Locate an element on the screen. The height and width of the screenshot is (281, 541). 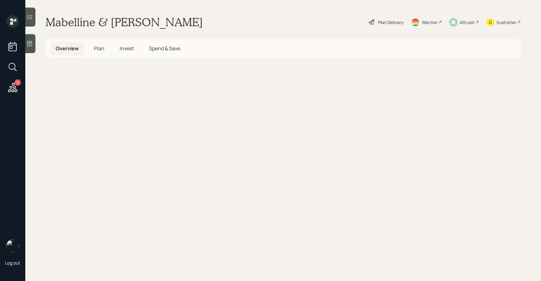
div: Kustomer is located at coordinates (507, 22).